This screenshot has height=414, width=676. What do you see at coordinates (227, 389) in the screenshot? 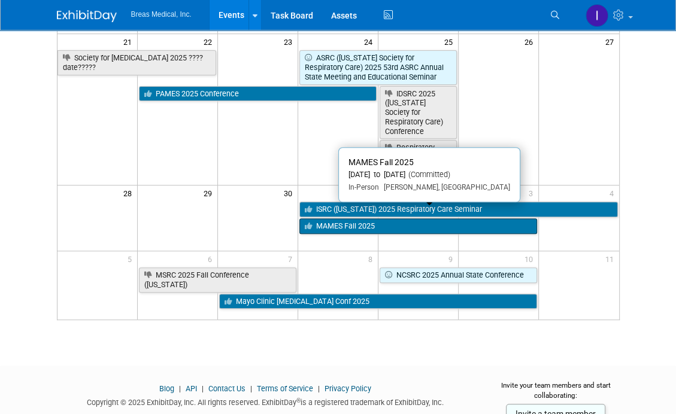
I see `a: Contact Us` at bounding box center [227, 389].